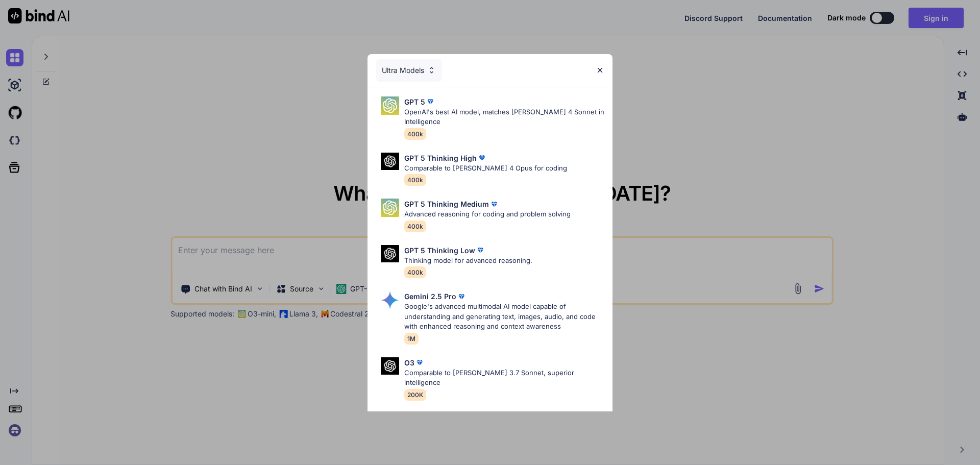  Describe the element at coordinates (440, 250) in the screenshot. I see `p: GPT 5 Thinking Low` at that location.